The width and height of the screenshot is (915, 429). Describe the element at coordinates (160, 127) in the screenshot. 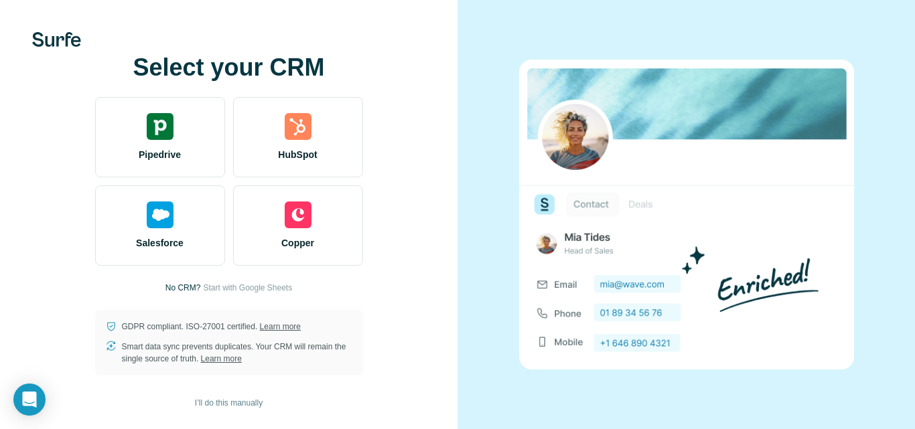

I see `img: pipedrive's logo` at that location.